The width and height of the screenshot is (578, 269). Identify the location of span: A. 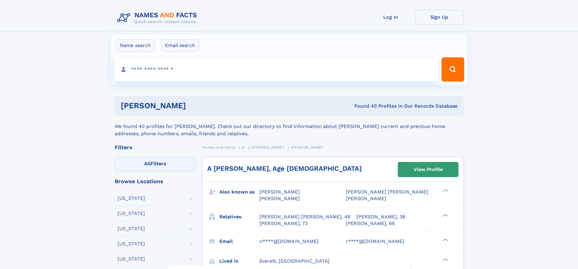
(243, 147).